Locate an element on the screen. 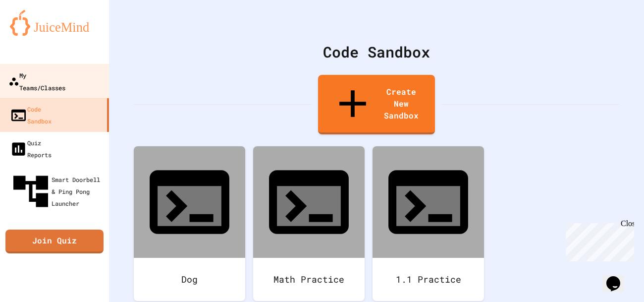  a: 1.1 Practice is located at coordinates (428, 224).